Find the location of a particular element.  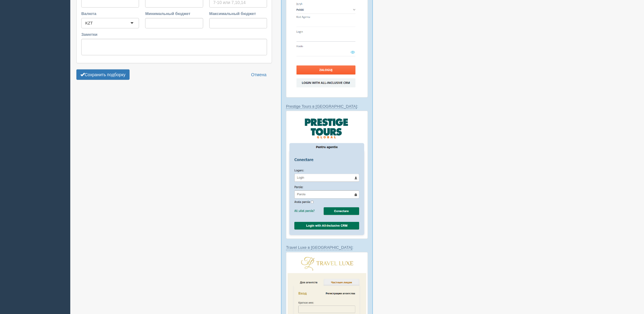

label: Минимальный бюджет is located at coordinates (174, 13).